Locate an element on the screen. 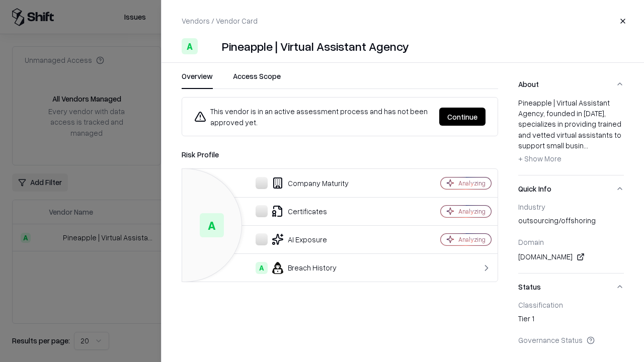 This screenshot has width=644, height=362. div: This vendor is in an active assessment process and has not been approved yet. is located at coordinates (312, 117).